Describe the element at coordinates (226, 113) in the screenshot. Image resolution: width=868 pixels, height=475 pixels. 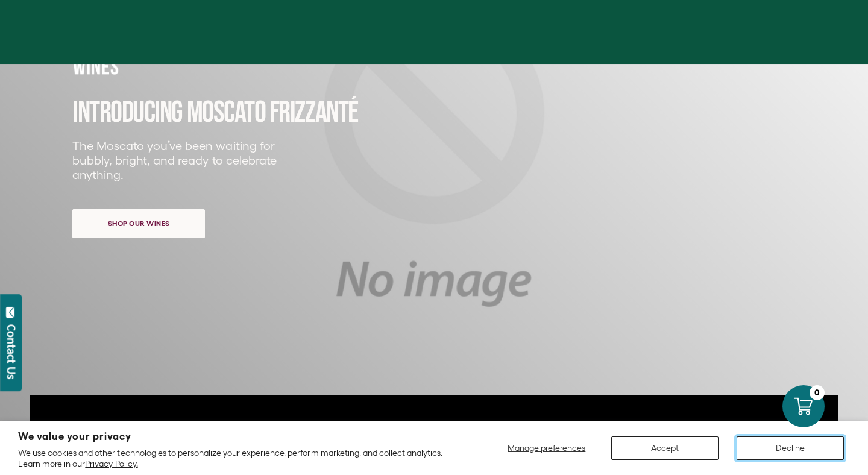
I see `span: MOSCATO` at that location.